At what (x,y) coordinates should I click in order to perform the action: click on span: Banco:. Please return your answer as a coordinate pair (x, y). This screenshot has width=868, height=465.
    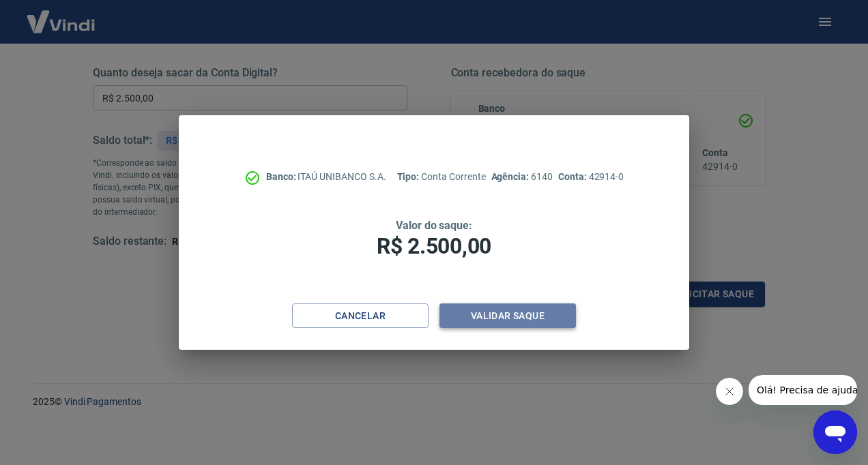
    Looking at the image, I should click on (282, 176).